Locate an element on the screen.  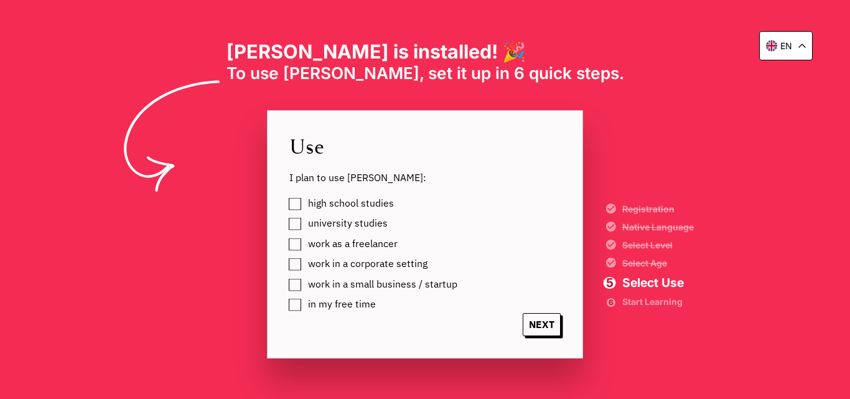
span: Registration is located at coordinates (657, 209).